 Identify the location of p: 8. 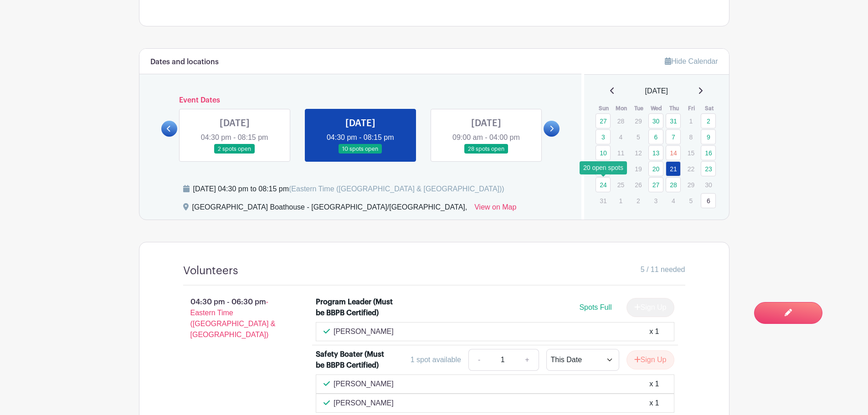
(691, 137).